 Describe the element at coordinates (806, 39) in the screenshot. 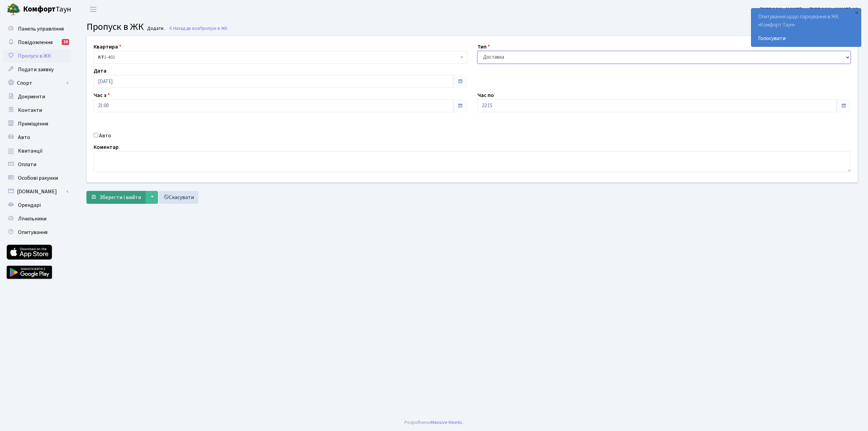

I see `a: Голосувати` at that location.